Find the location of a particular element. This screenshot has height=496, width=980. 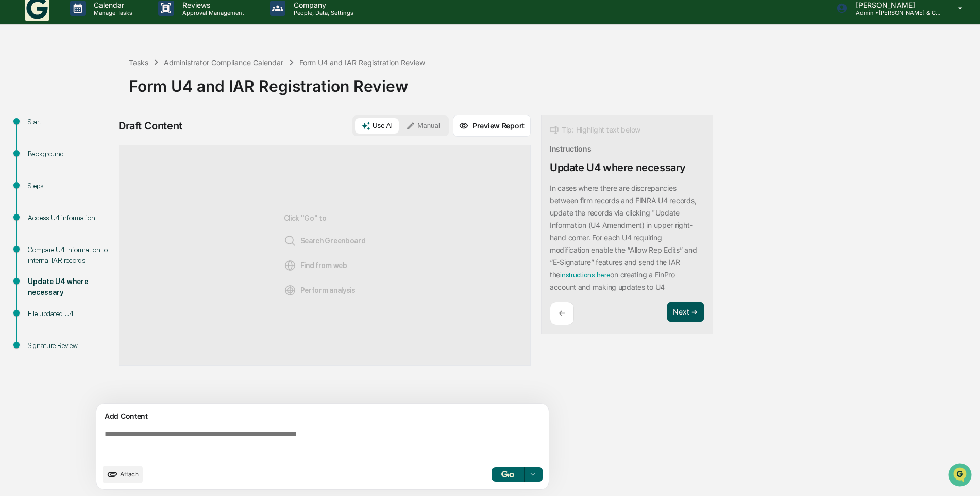

div: File updated U4 is located at coordinates (70, 313).